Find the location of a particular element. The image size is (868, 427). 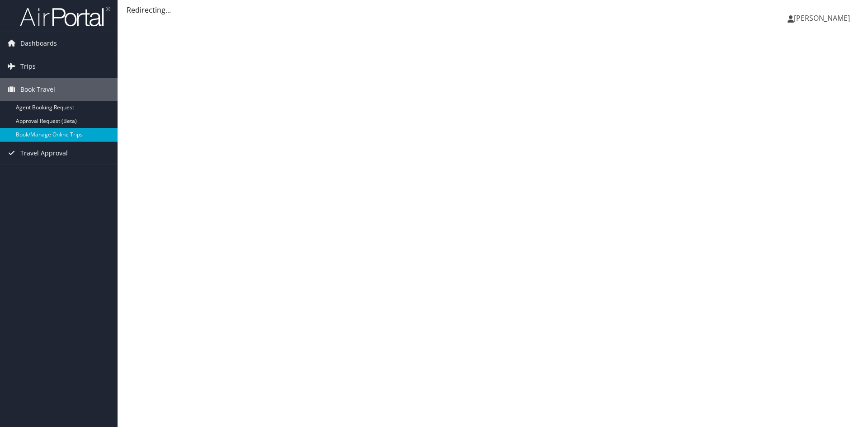

img: airportal-logo.png is located at coordinates (65, 16).